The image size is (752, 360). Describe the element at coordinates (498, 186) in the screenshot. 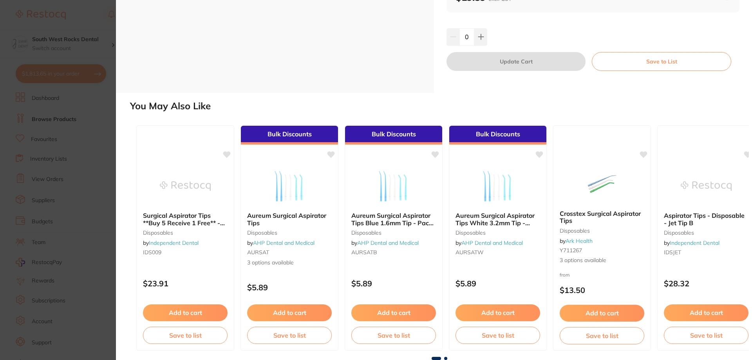

I see `img: Aureum Surgical Aspirator Tips White 3.2mm Tip - Pack of 25` at that location.